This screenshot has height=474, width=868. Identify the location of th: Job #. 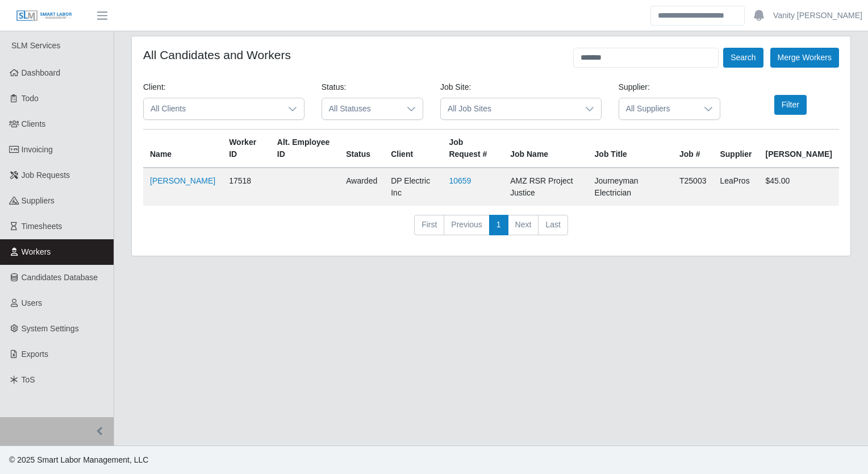
(692, 149).